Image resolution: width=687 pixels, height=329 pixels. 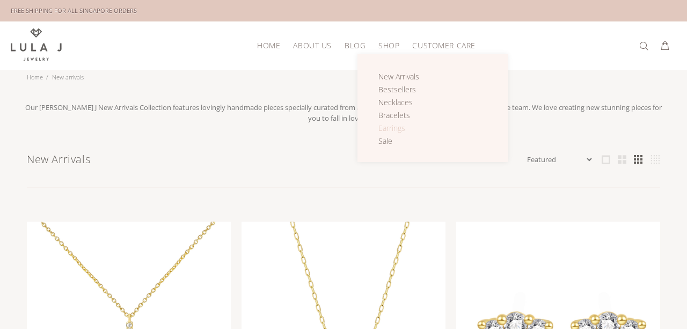 What do you see at coordinates (397, 89) in the screenshot?
I see `span: Bestsellers` at bounding box center [397, 89].